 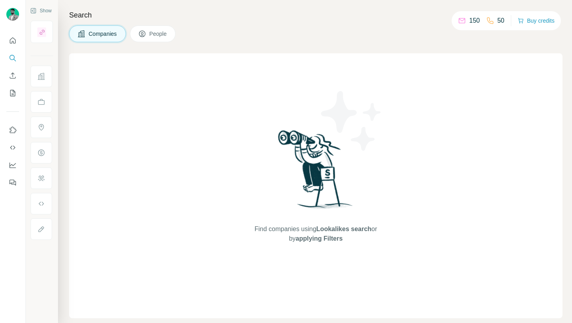 What do you see at coordinates (159, 34) in the screenshot?
I see `span: People` at bounding box center [159, 34].